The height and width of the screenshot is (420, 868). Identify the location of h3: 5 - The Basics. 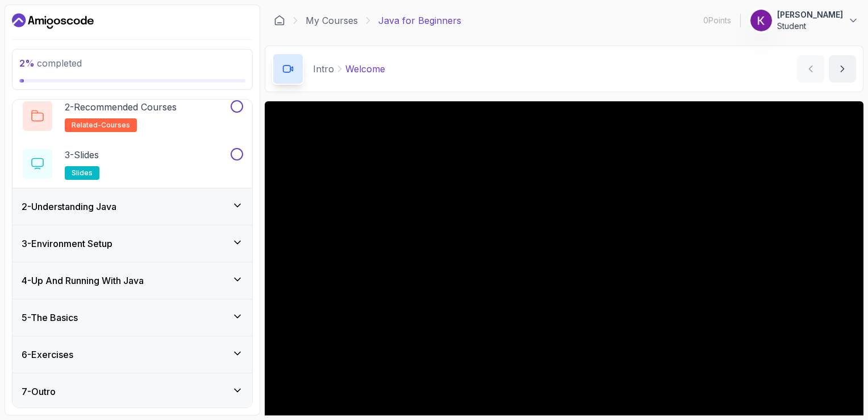
(49, 317).